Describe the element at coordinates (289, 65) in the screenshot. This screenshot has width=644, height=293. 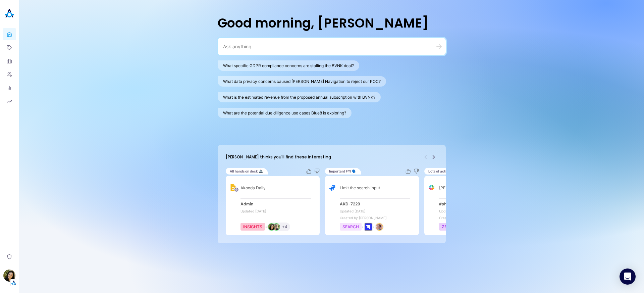
I see `button: What specific GDPR compliance concerns are stalling the BVNK deal?` at that location.